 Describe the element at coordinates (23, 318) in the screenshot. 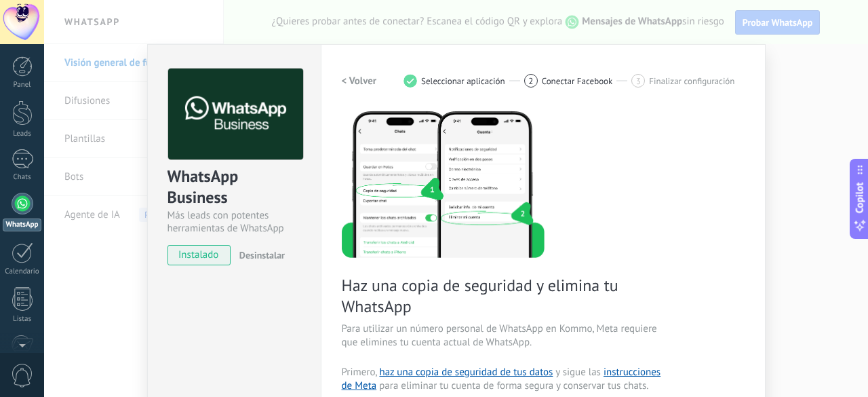

I see `div: Listas` at that location.